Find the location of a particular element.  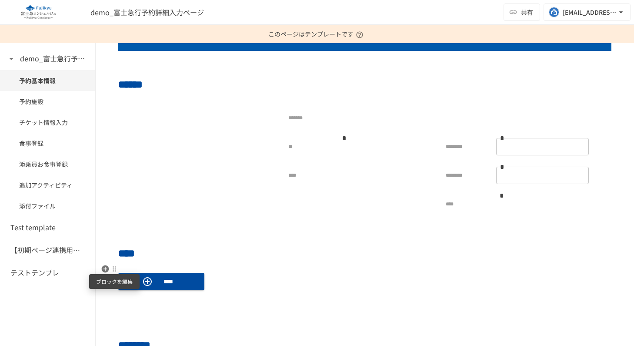

span: 添付ファイル is located at coordinates (47, 206).